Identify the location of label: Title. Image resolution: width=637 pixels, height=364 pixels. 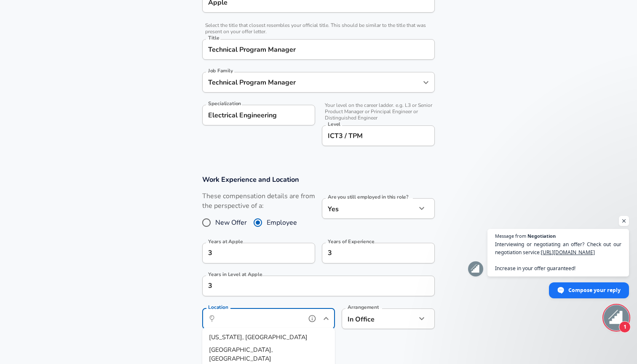
(213, 38).